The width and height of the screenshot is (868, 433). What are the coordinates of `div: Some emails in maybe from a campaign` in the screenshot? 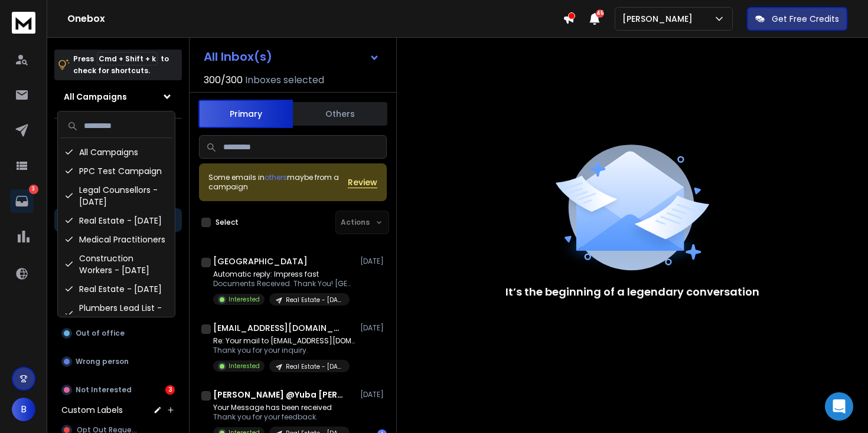 It's located at (278, 182).